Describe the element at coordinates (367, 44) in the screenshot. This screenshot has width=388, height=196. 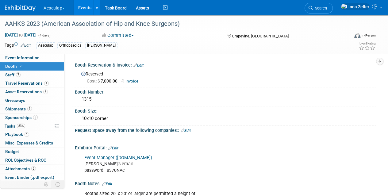
I see `div: Event Rating` at that location.